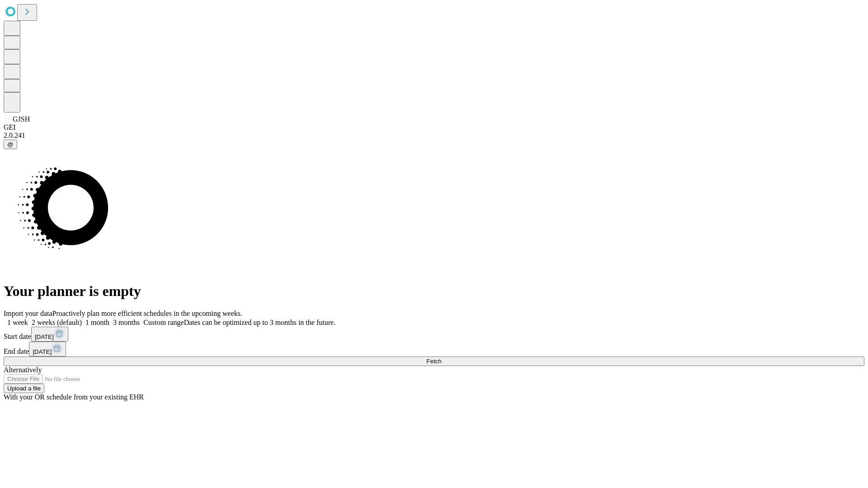  What do you see at coordinates (97, 322) in the screenshot?
I see `span: 1 month` at bounding box center [97, 322].